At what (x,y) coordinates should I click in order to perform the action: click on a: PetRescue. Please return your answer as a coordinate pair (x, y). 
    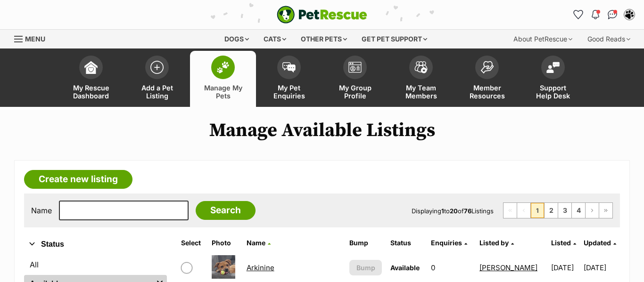
    Looking at the image, I should click on (322, 15).